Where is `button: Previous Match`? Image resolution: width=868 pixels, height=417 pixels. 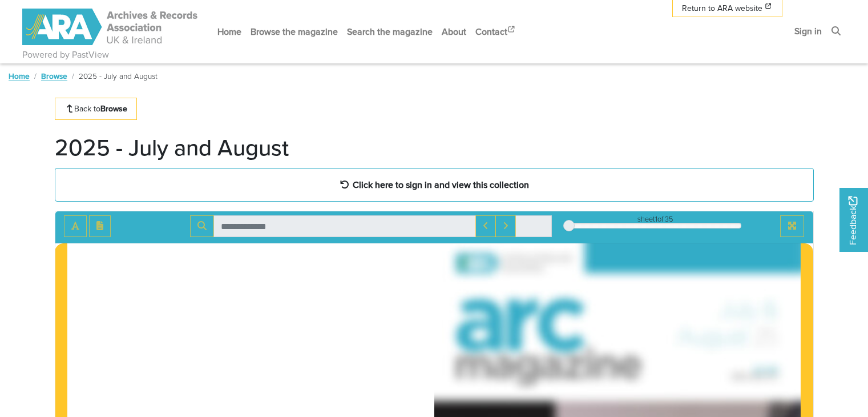
button: Previous Match is located at coordinates (486, 226).